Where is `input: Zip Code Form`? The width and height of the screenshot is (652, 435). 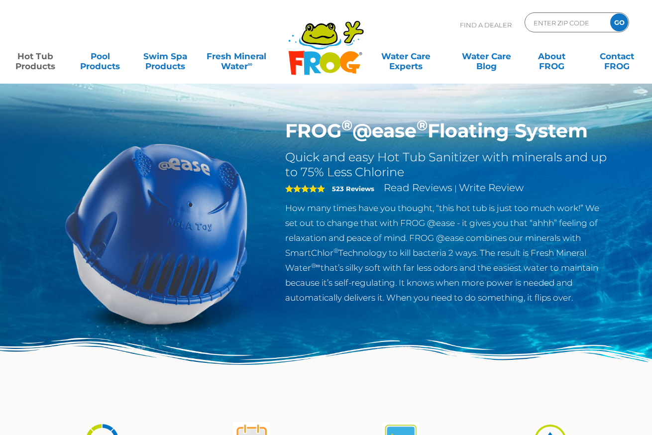 input: Zip Code Form is located at coordinates (566, 22).